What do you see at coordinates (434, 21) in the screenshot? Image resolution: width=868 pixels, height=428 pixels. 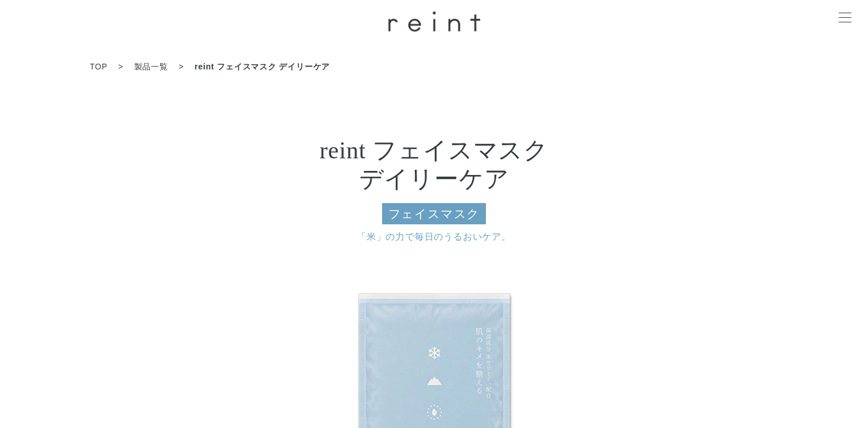 I see `img: ロゴ` at bounding box center [434, 21].